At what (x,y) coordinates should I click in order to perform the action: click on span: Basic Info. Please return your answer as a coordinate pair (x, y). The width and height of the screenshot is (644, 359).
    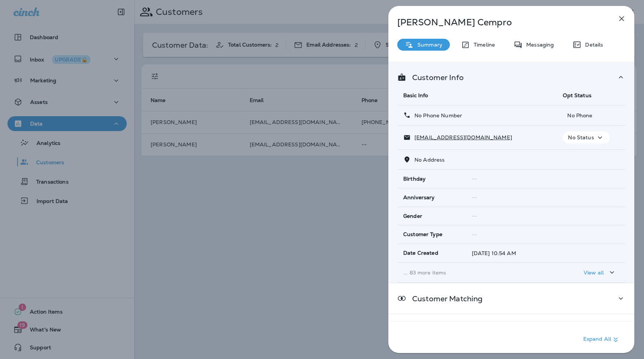
    Looking at the image, I should click on (416, 95).